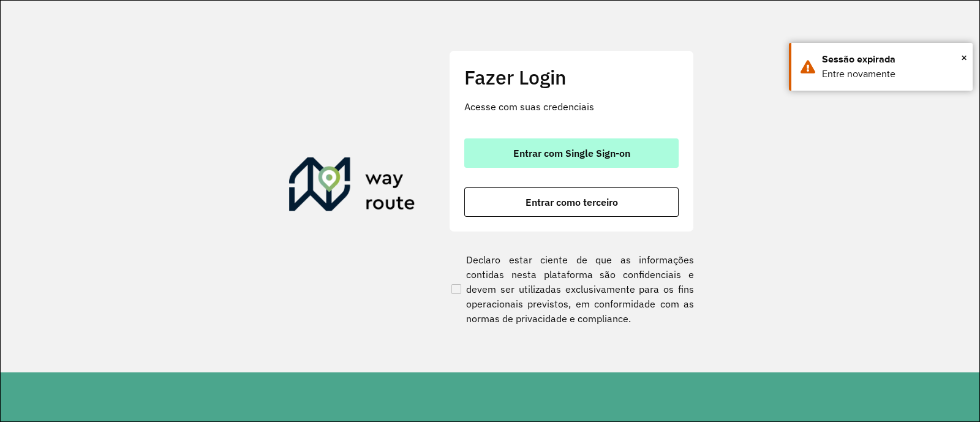 The image size is (980, 422). What do you see at coordinates (571, 77) in the screenshot?
I see `h2: Fazer Login` at bounding box center [571, 77].